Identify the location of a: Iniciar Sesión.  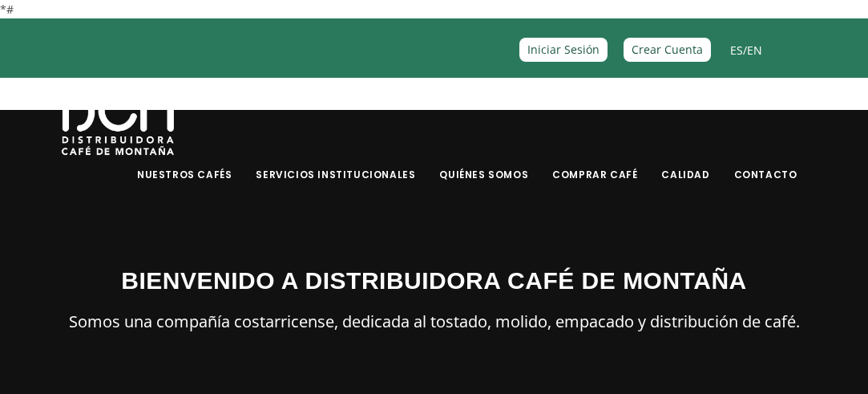
(563, 49).